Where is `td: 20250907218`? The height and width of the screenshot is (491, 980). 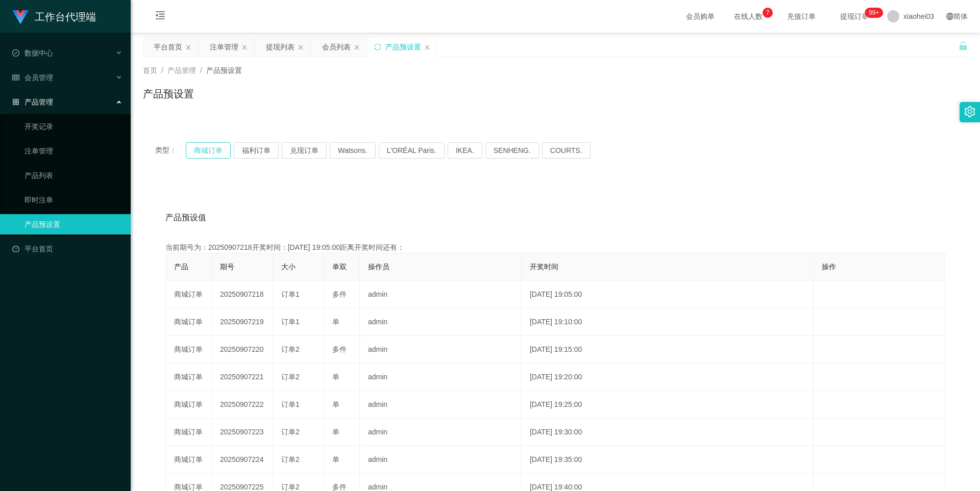 td: 20250907218 is located at coordinates (243, 295).